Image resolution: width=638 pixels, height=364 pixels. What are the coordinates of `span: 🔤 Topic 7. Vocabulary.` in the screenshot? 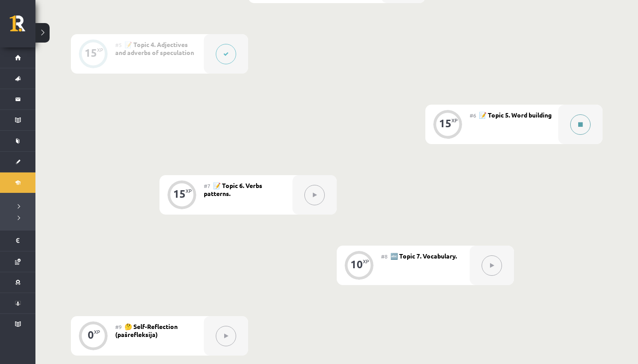 It's located at (423, 256).